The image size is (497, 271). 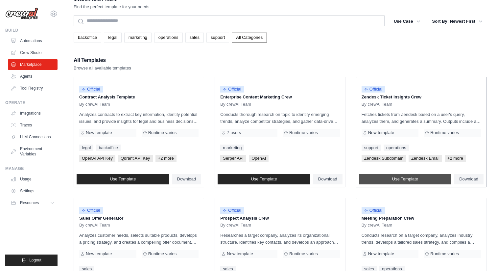 I want to click on span: Qdrant API Key, so click(x=135, y=158).